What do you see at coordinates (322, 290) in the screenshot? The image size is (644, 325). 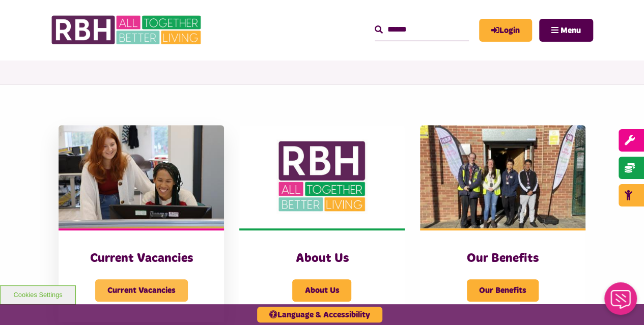 I see `span: About Us` at bounding box center [322, 290].